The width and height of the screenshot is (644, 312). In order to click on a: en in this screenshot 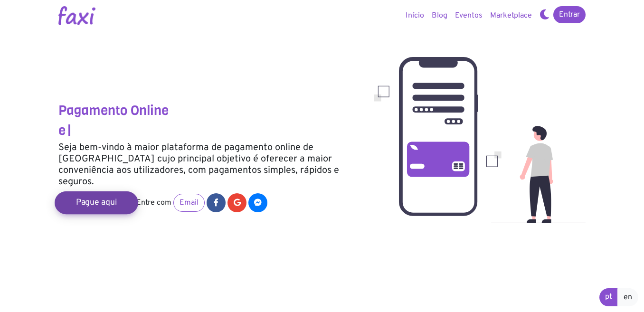, I will do `click(628, 297)`.